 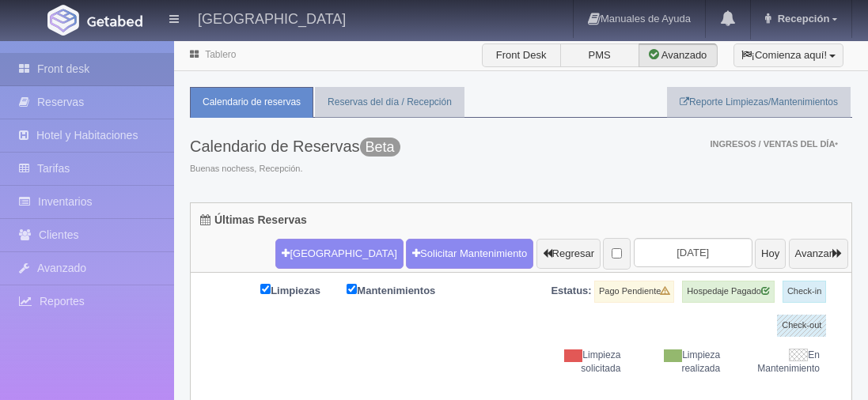 I want to click on a: Solicitar Mantenimiento, so click(x=469, y=254).